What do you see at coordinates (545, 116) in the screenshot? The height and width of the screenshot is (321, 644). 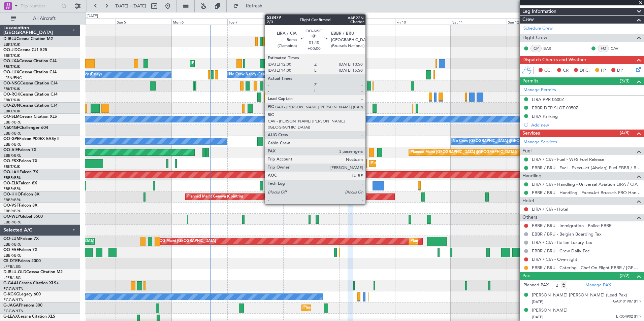 I see `div: LIRA Parking` at bounding box center [545, 116].